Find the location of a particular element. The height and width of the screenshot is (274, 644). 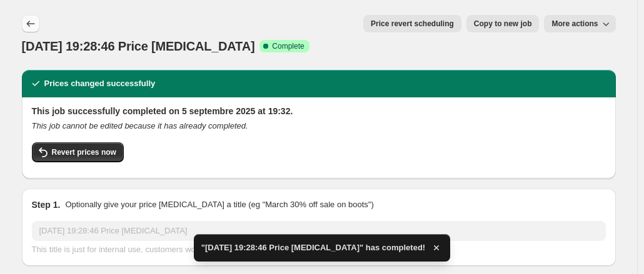

button: More actions is located at coordinates (579, 24).